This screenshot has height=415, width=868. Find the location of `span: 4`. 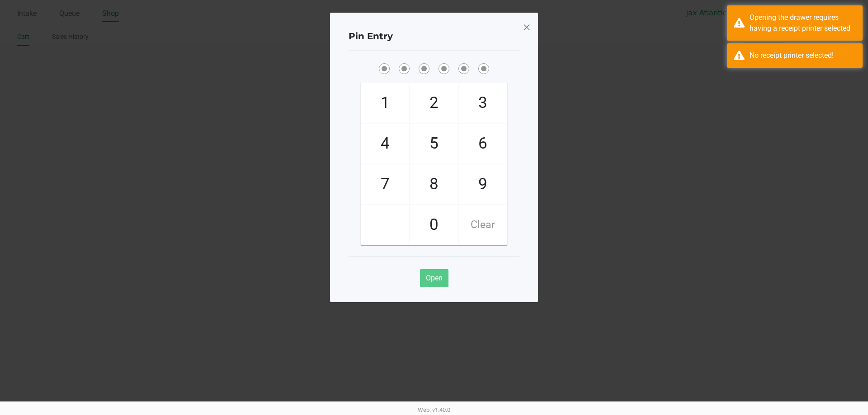

span: 4 is located at coordinates (385, 143).